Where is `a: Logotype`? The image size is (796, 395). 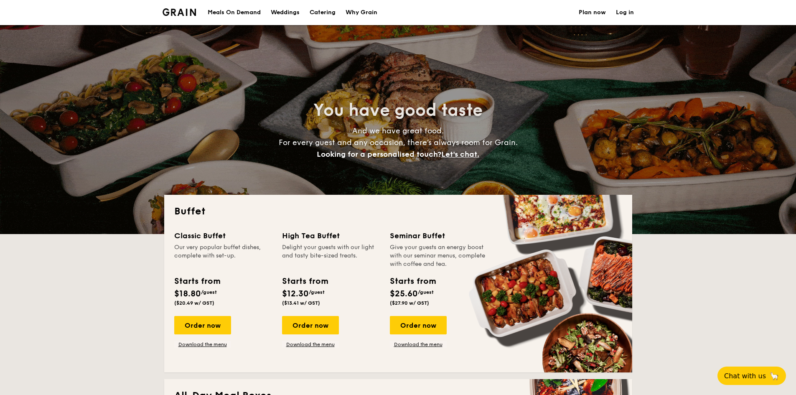 a: Logotype is located at coordinates (179, 12).